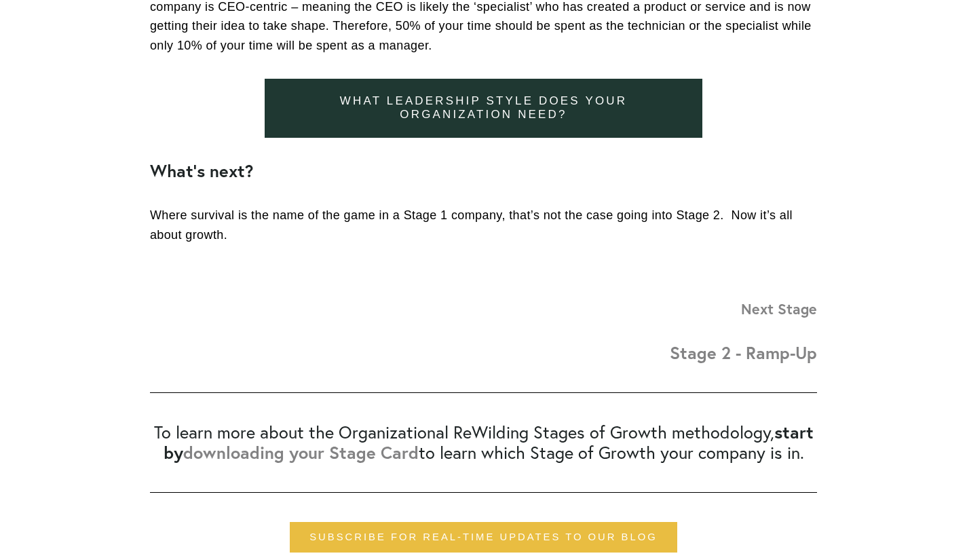 This screenshot has width=967, height=560. Describe the element at coordinates (743, 353) in the screenshot. I see `strong: Stage 2 - Ramp-Up` at that location.